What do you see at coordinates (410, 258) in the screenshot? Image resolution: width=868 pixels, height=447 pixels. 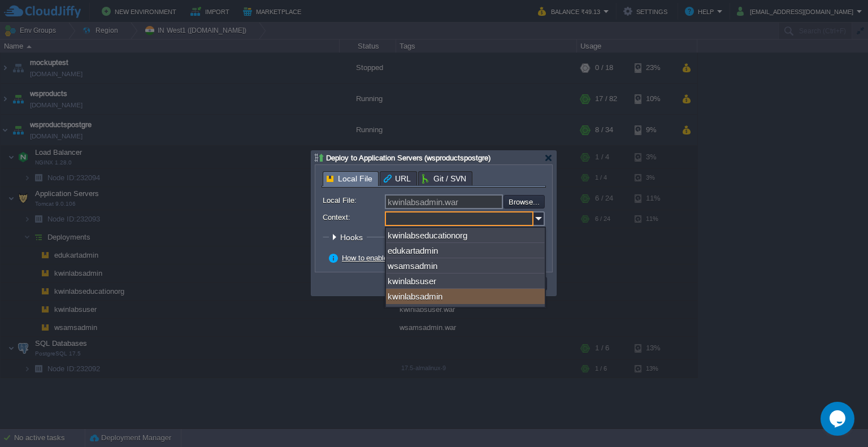 I see `a: How to enable zero-downtime deployment` at bounding box center [410, 258].